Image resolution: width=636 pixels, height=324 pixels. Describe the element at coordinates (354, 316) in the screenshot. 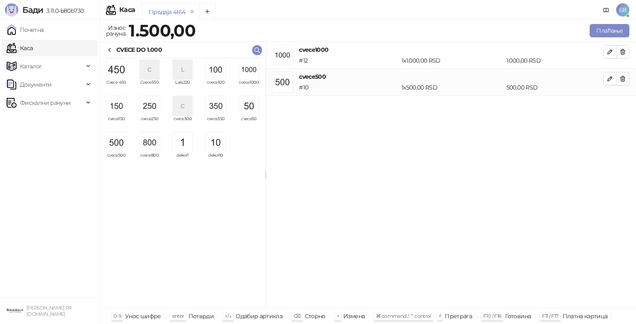

I see `div: Измена` at that location.